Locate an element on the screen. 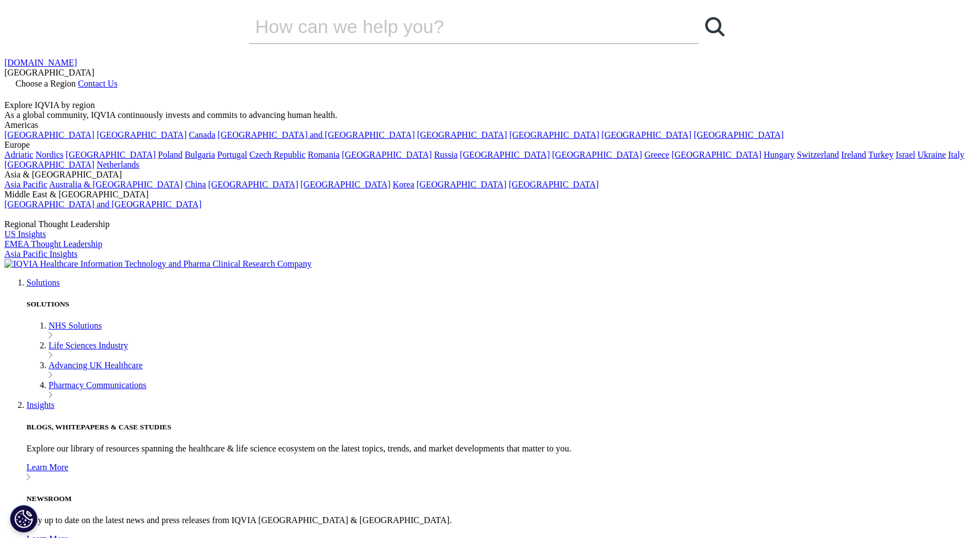 This screenshot has width=980, height=538. button: Cookie Settings is located at coordinates (24, 519).